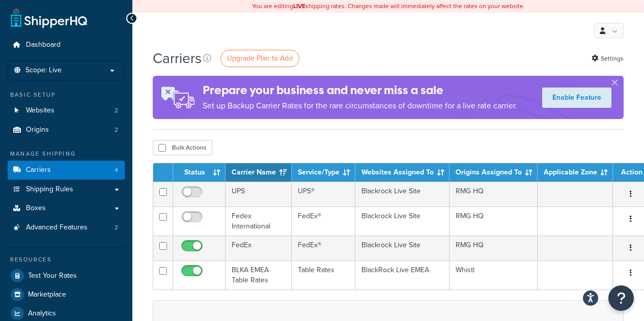 The height and width of the screenshot is (321, 644). Describe the element at coordinates (199, 172) in the screenshot. I see `th: Status: activate to sort column ascending` at that location.